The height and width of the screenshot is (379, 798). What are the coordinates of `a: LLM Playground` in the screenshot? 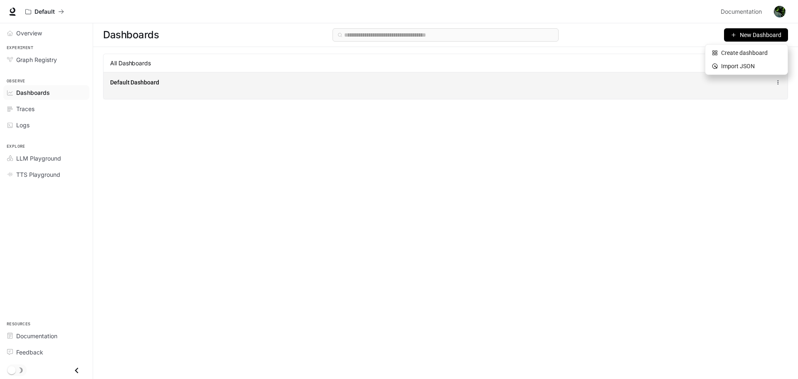 It's located at (46, 158).